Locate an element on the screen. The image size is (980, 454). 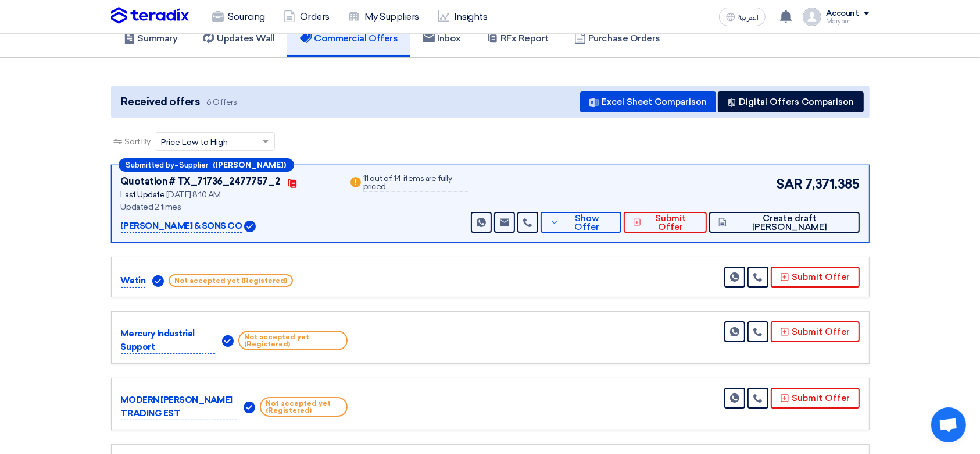
span: العربية is located at coordinates (748, 17).